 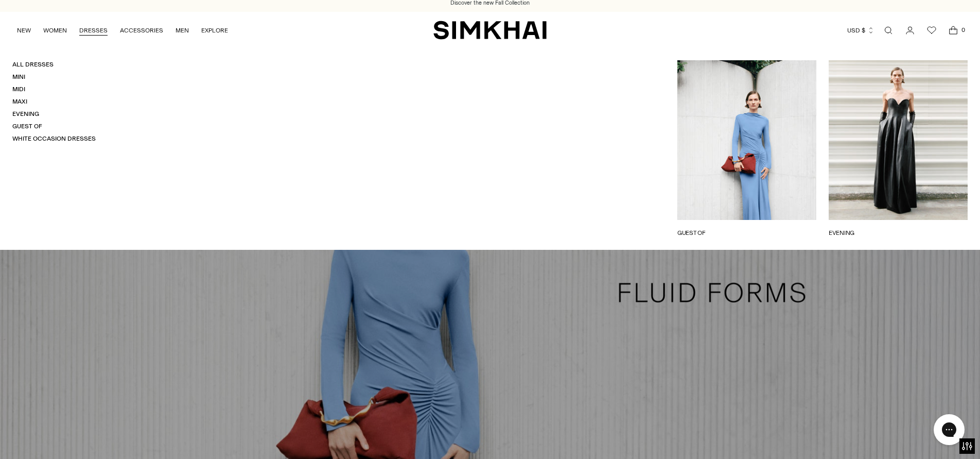 What do you see at coordinates (963, 29) in the screenshot?
I see `span: 0` at bounding box center [963, 29].